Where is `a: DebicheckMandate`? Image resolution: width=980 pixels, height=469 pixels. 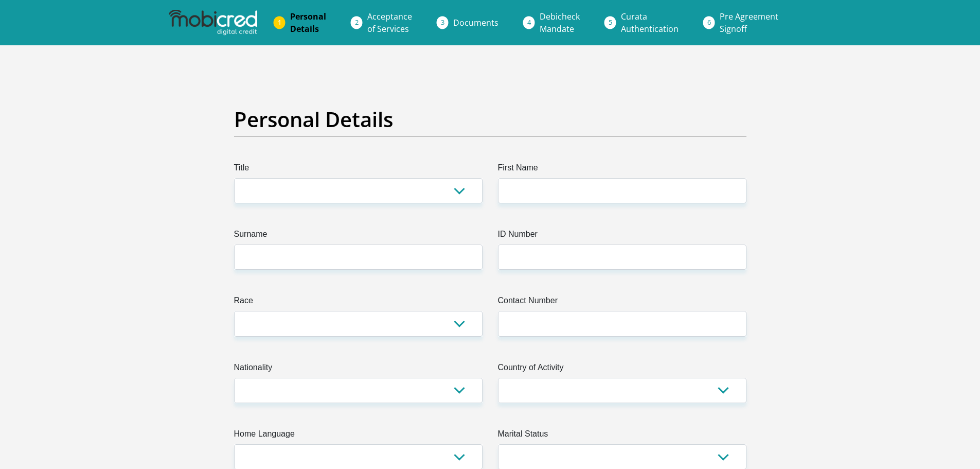
a: DebicheckMandate is located at coordinates (560, 23).